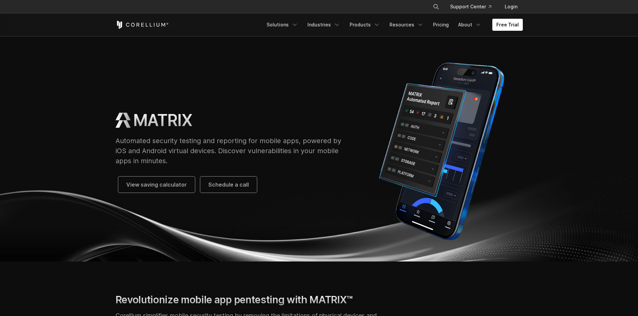  I want to click on a: Corellium Home, so click(142, 25).